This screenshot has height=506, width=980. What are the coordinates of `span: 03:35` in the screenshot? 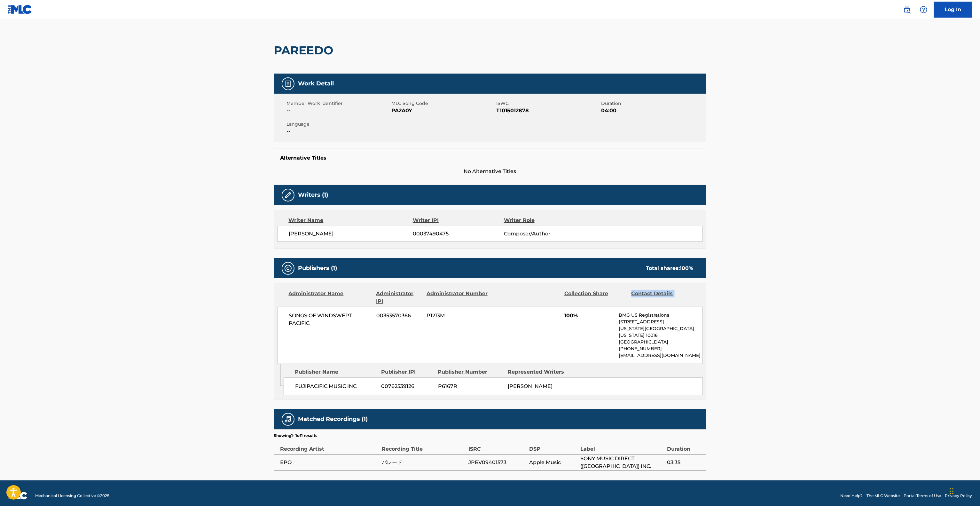 It's located at (685, 463).